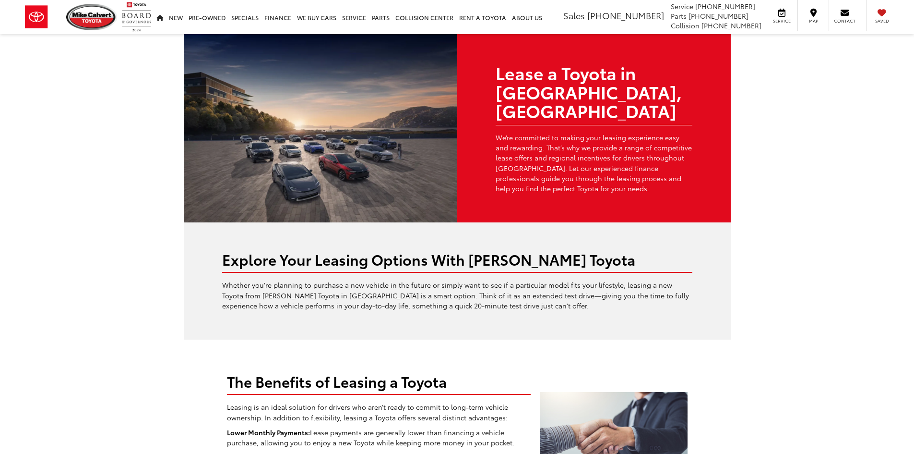 This screenshot has width=914, height=454. Describe the element at coordinates (379, 437) in the screenshot. I see `p: Lease payments are generally lower than financing a vehicle purchase, allowing you to enjoy a new...` at that location.